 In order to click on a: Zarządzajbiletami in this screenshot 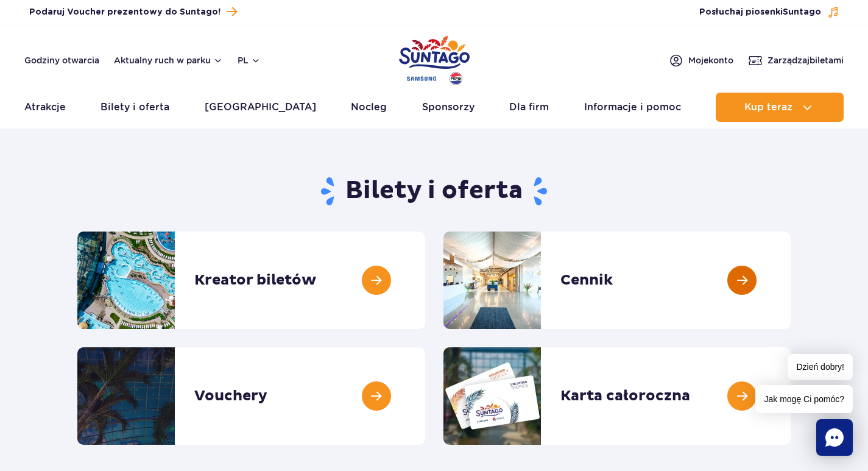, I will do `click(795, 60)`.